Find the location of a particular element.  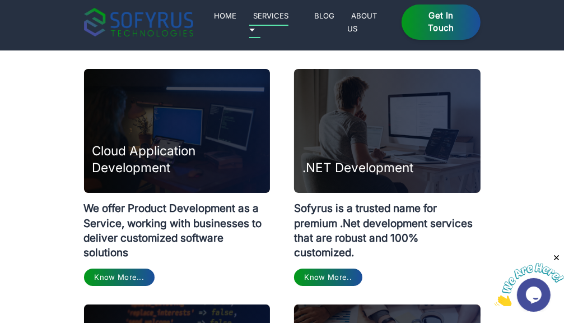

div: Get in Touch is located at coordinates (441, 22).